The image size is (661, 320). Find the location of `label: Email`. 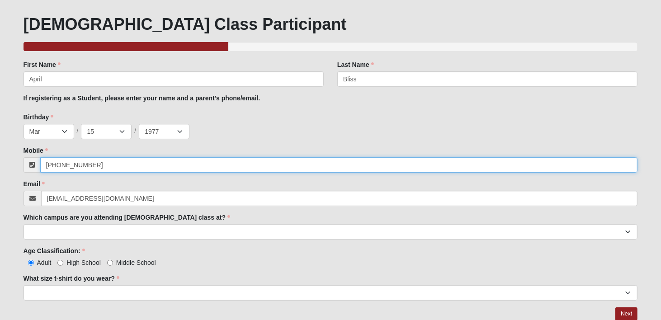

label: Email is located at coordinates (34, 184).